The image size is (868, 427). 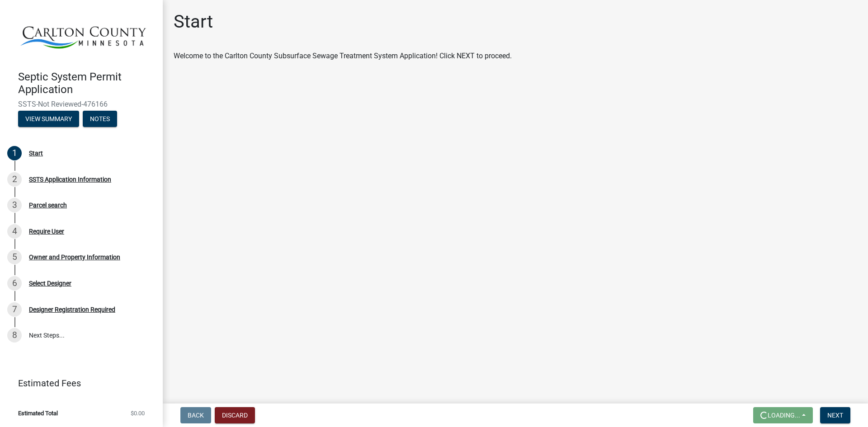 What do you see at coordinates (15, 153) in the screenshot?
I see `div: 1` at bounding box center [15, 153].